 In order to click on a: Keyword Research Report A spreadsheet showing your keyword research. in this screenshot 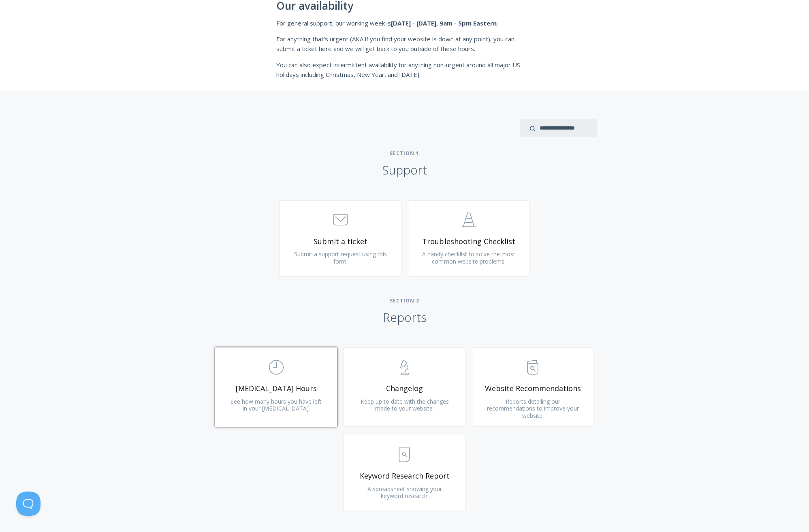, I will do `click(404, 473)`.